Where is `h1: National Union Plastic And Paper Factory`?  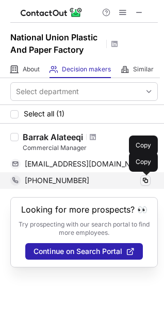
h1: National Union Plastic And Paper Factory is located at coordinates (57, 43).